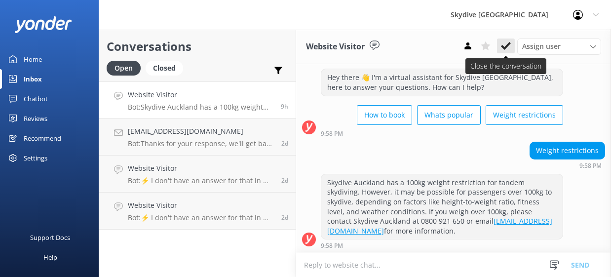 The image size is (611, 277). Describe the element at coordinates (201, 144) in the screenshot. I see `p: Bot: Thanks for your response, we'll get back to you as soon as we can during opening hours.` at that location.